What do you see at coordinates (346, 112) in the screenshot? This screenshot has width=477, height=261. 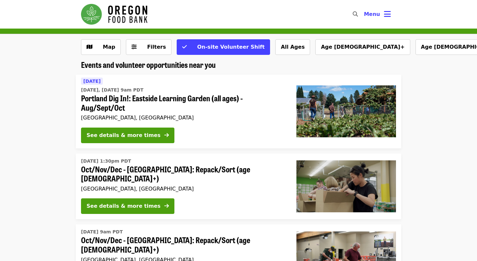 I see `img: Portland Dig In!: Eastside Learning Garden (all ages) - Aug/Sept/Oct organized by Oregon Food Bank` at bounding box center [346, 112].